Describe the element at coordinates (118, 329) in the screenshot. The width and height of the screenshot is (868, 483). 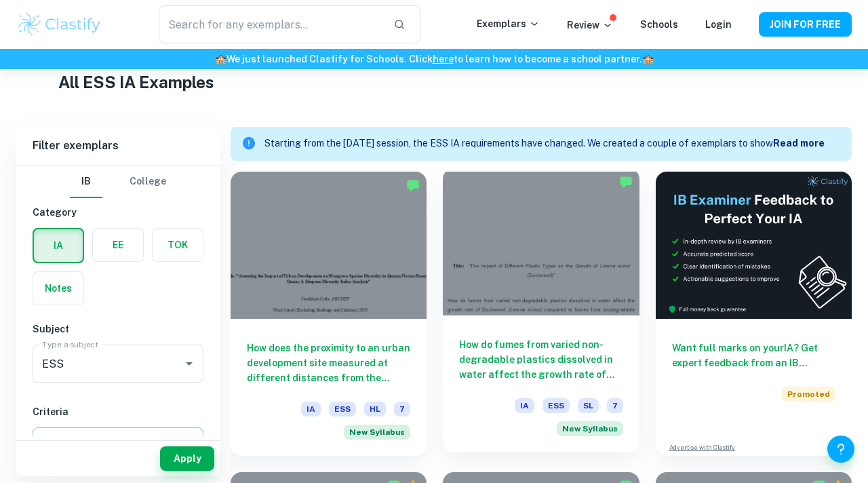
I see `h6: Subject` at that location.